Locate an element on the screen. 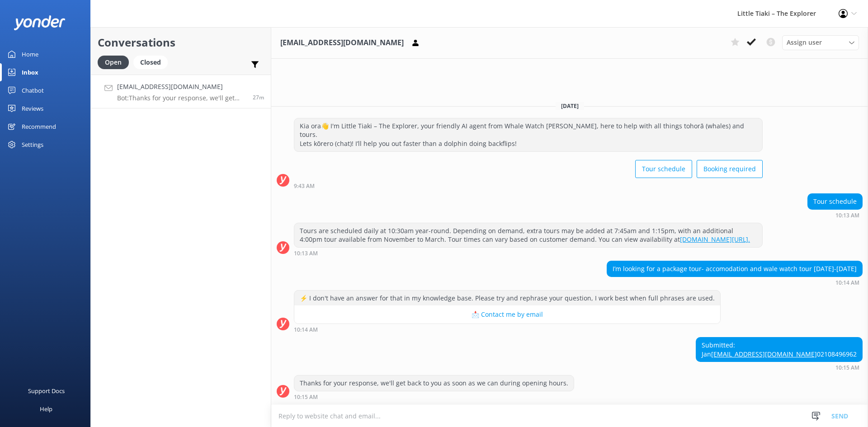  div: Home is located at coordinates (30, 54).